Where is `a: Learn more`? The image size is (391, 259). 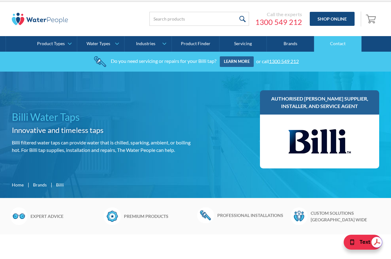
a: Learn more is located at coordinates (236, 62).